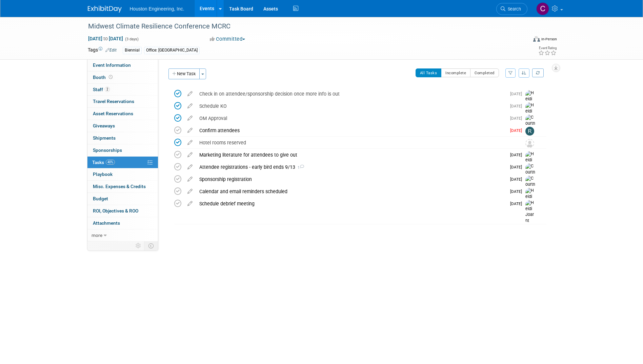 The height and width of the screenshot is (364, 643). What do you see at coordinates (456, 73) in the screenshot?
I see `button: Incomplete` at bounding box center [456, 73].